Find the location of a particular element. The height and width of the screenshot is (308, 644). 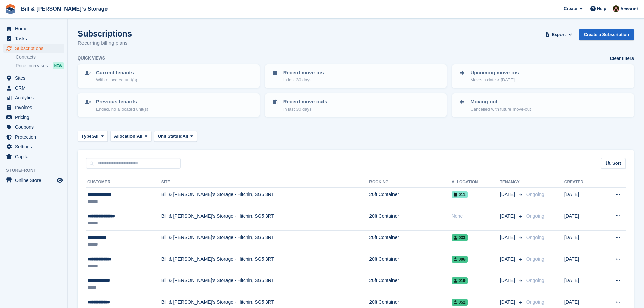

th: Booking is located at coordinates (410, 183).